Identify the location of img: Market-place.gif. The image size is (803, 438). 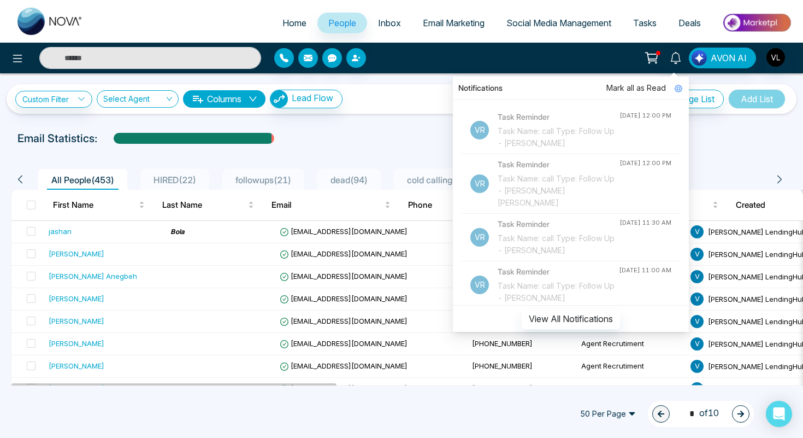
(757, 22).